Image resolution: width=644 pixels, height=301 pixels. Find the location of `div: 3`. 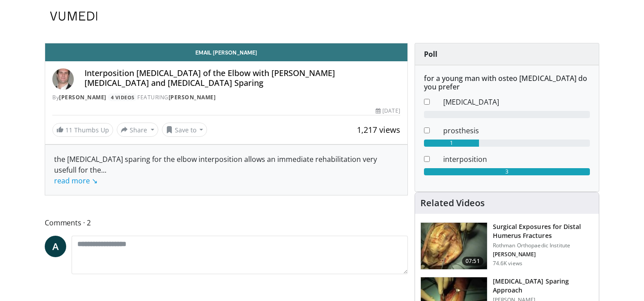

div: 3 is located at coordinates (507, 171).